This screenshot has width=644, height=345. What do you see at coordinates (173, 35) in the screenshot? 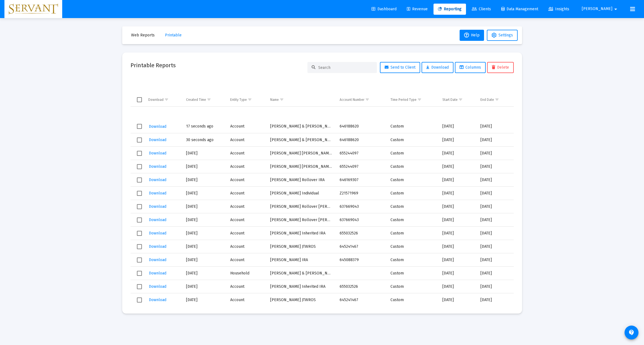
I see `button: Printable` at bounding box center [173, 35].